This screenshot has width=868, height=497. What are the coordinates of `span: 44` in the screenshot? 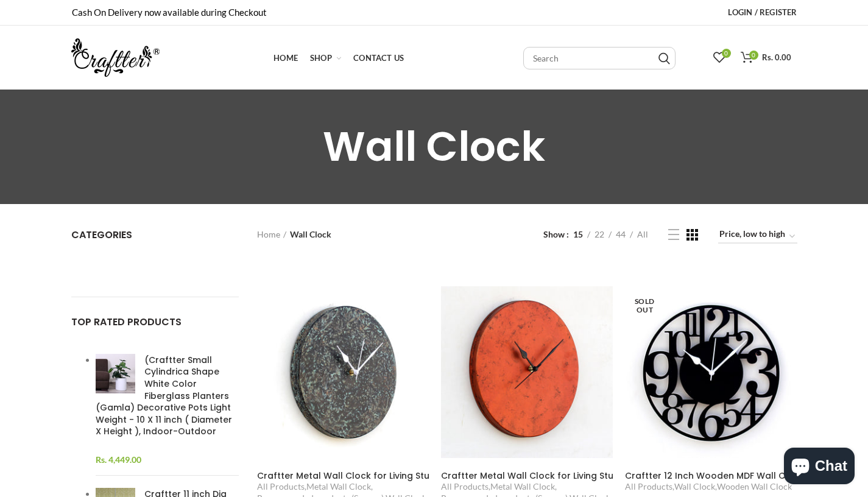 It's located at (620, 234).